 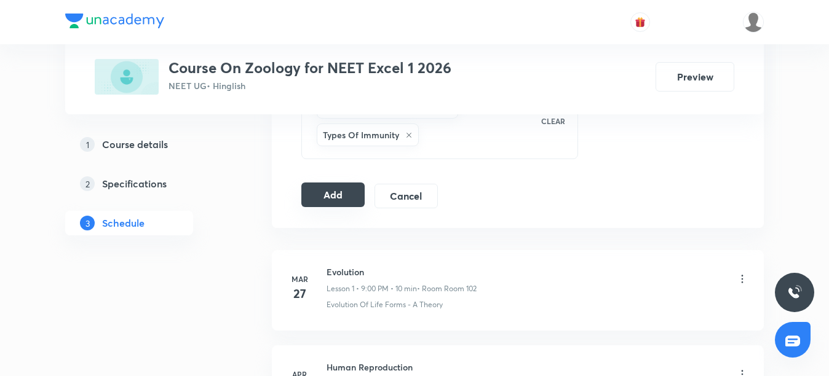 What do you see at coordinates (333, 195) in the screenshot?
I see `button: Add` at bounding box center [333, 195].